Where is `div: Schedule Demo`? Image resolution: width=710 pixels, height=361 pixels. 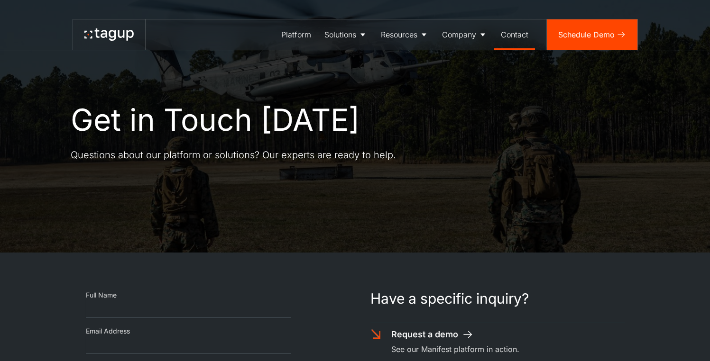 div: Schedule Demo is located at coordinates (586, 35).